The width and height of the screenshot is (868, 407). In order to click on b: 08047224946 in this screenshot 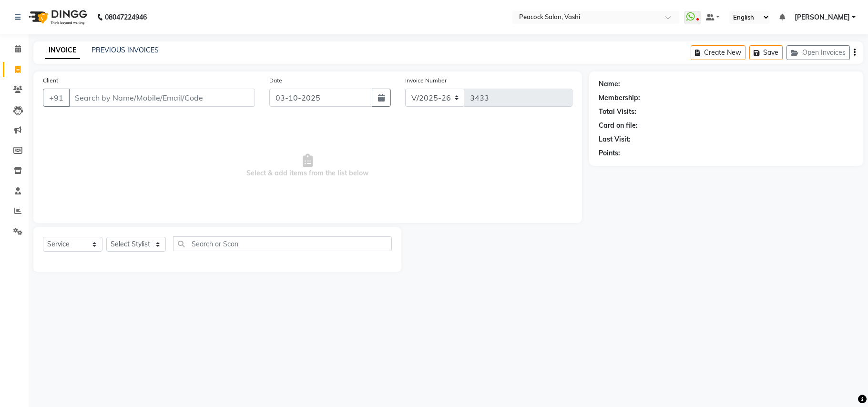, I will do `click(125, 17)`.